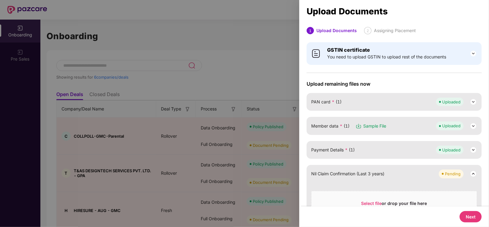  Describe the element at coordinates (333, 150) in the screenshot. I see `span: Payment Details (1)` at that location.